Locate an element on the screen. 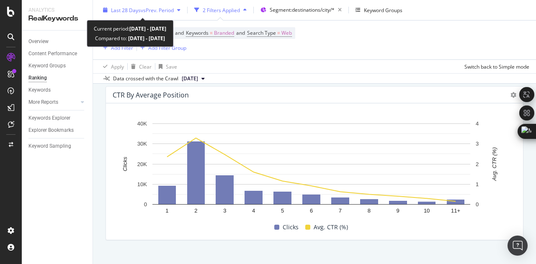 This screenshot has width=536, height=264. a: Overview is located at coordinates (57, 41).